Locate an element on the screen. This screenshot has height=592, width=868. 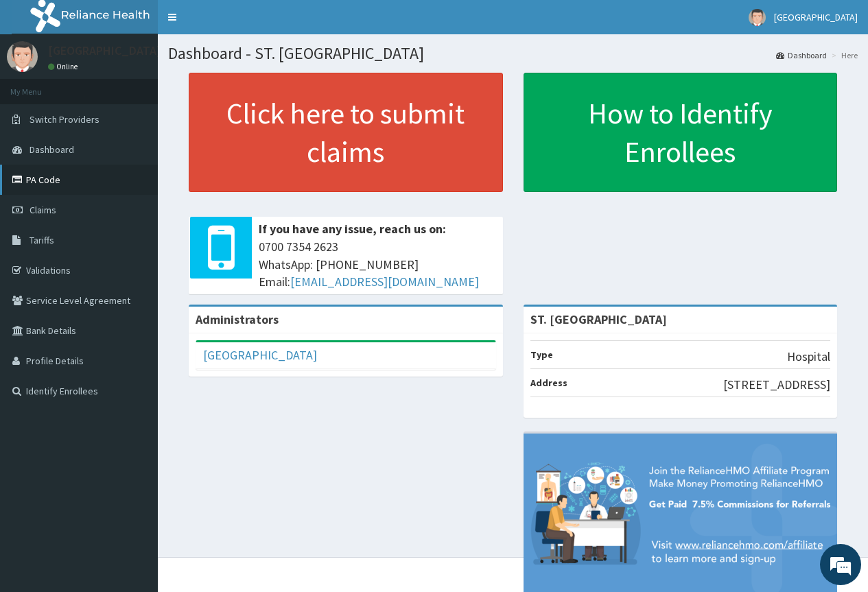
textarea: Type your message and hit 'Enter' is located at coordinates (134, 398).